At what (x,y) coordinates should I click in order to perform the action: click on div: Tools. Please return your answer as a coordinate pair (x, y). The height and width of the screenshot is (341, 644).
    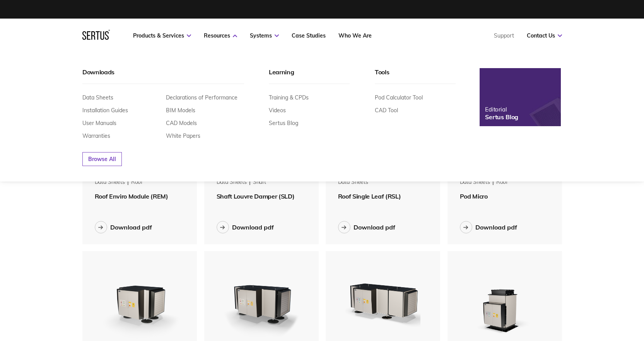
    Looking at the image, I should click on (415, 76).